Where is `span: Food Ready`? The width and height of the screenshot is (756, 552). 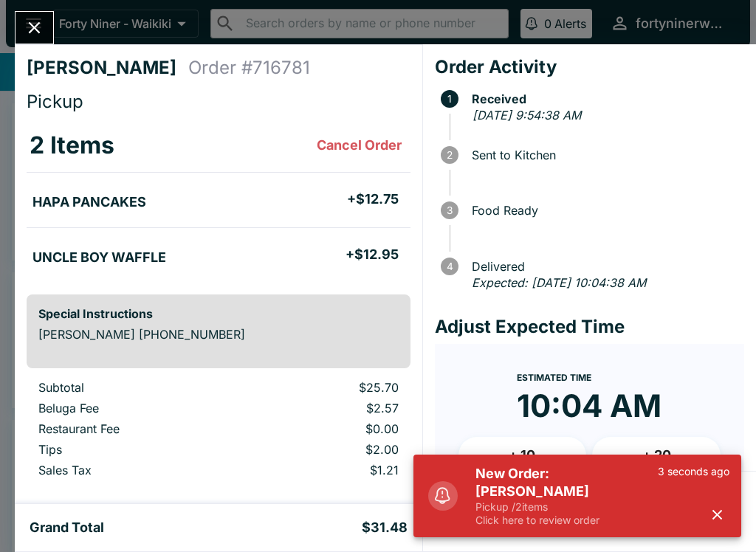 span: Food Ready is located at coordinates (604, 210).